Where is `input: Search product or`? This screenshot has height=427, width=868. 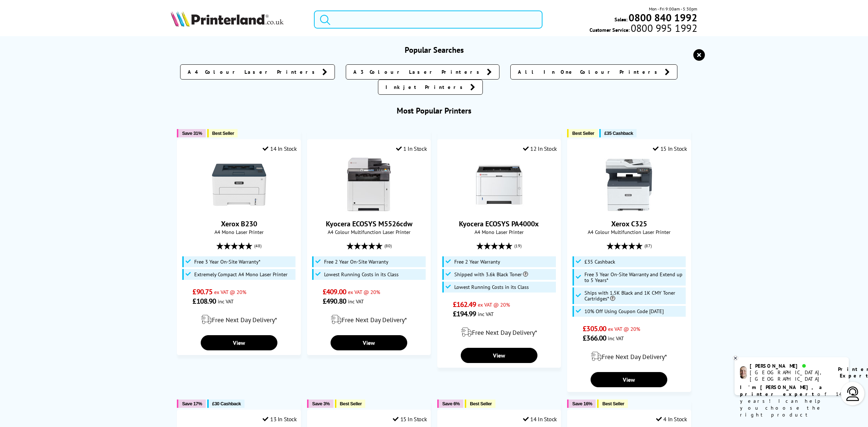
input: Search product or is located at coordinates (428, 20).